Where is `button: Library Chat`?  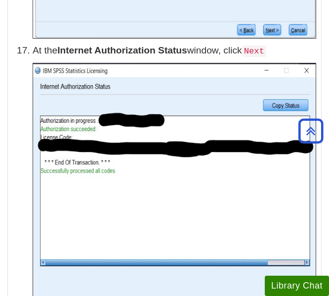 button: Library Chat is located at coordinates (297, 285).